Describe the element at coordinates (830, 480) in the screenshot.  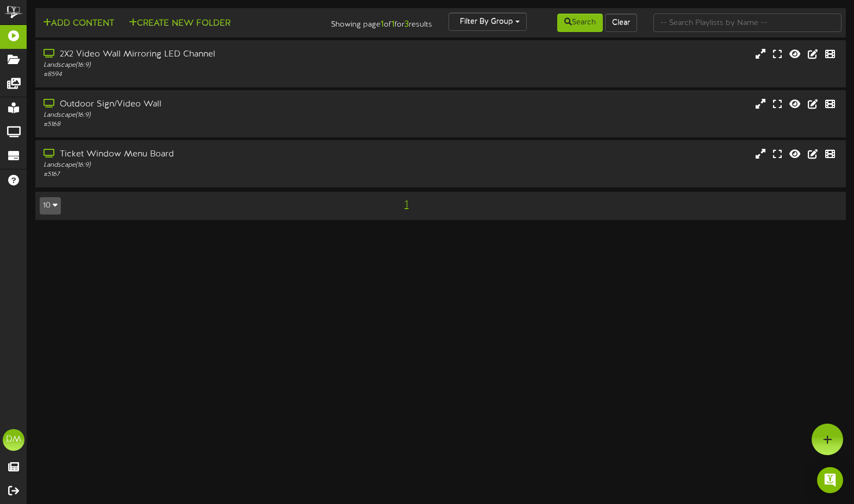
I see `div: Open Intercom Messenger` at that location.